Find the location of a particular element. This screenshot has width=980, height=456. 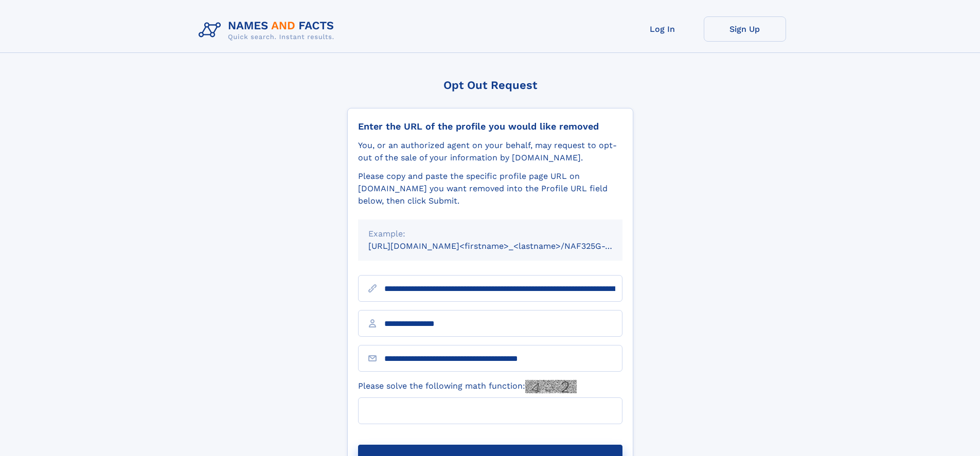

div: Opt Out Request is located at coordinates (490, 84).